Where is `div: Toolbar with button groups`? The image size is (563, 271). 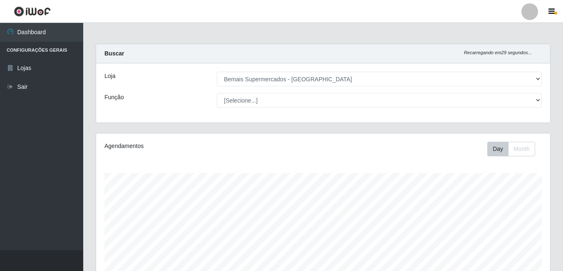
div: Toolbar with button groups is located at coordinates (515, 149).